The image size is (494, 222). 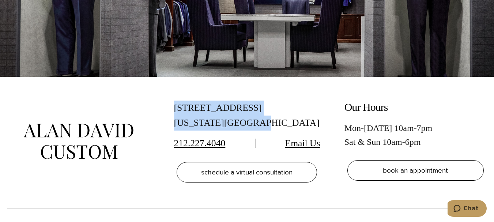 I want to click on img: alan david custom, so click(x=79, y=141).